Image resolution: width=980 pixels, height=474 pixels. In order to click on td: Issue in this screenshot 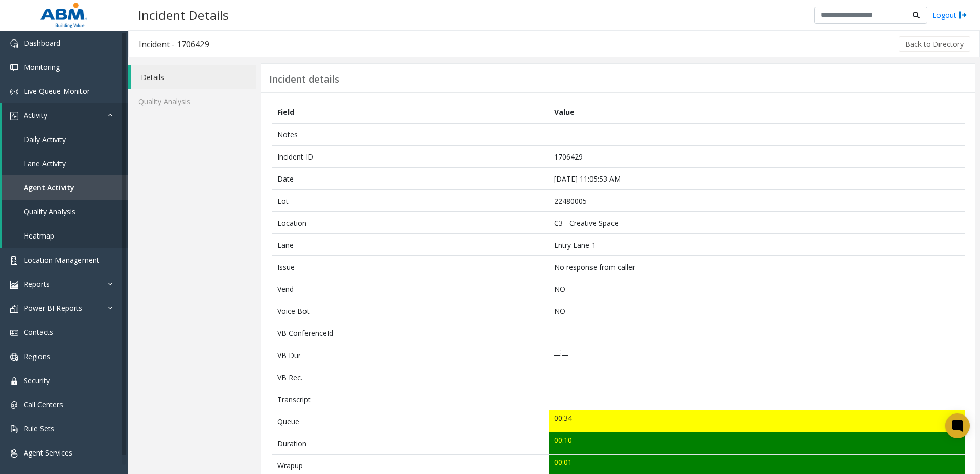, I will do `click(410, 266)`.